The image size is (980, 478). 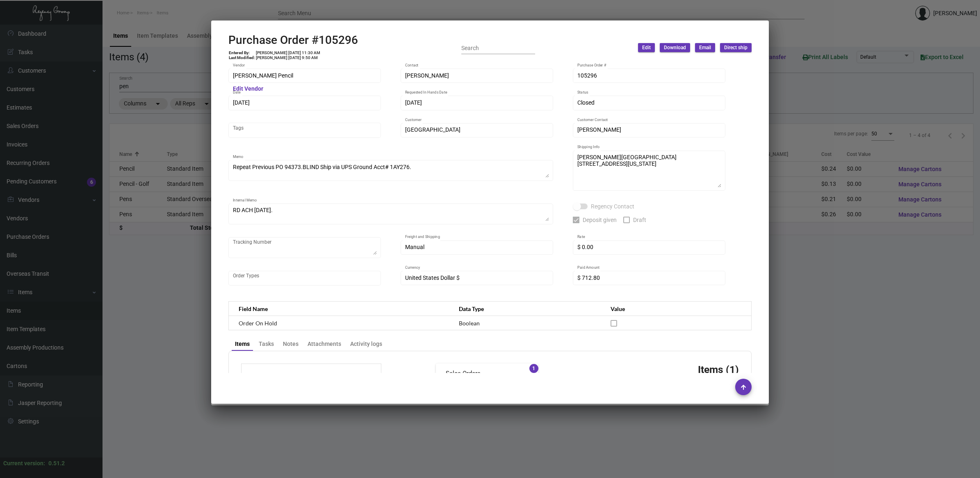 I want to click on td: $712.80, so click(x=351, y=377).